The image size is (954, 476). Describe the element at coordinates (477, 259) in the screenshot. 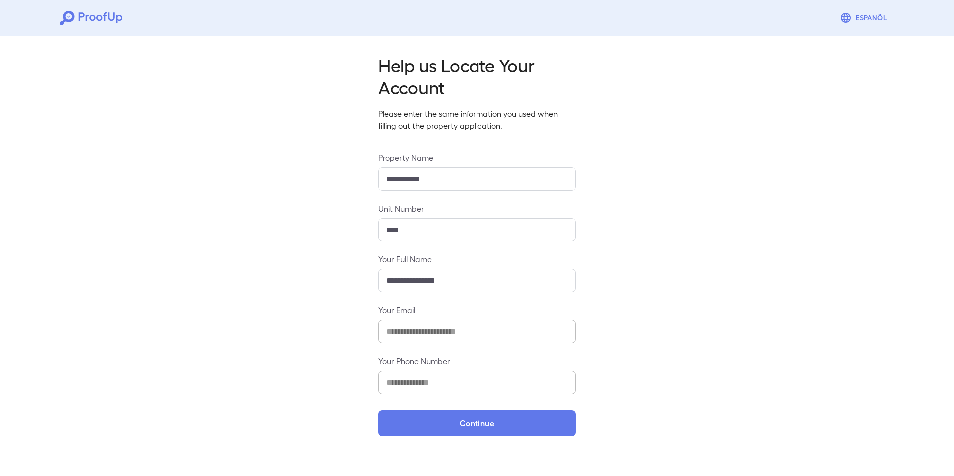

I see `label: Your Full Name` at that location.